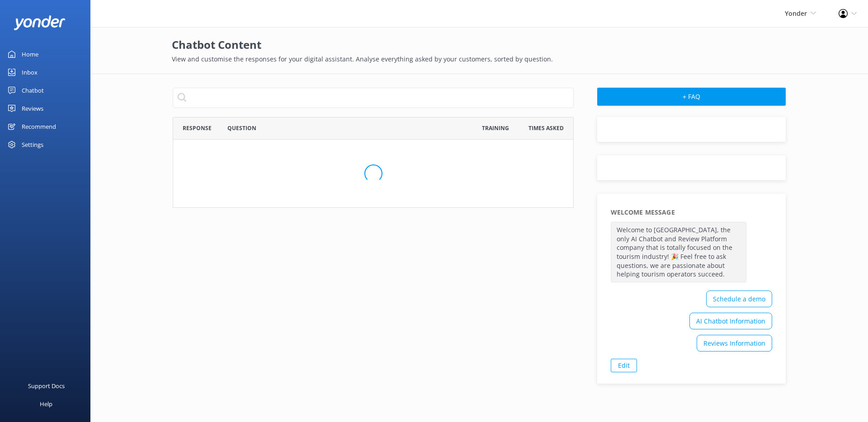 The image size is (868, 422). Describe the element at coordinates (242, 128) in the screenshot. I see `span: Question` at that location.